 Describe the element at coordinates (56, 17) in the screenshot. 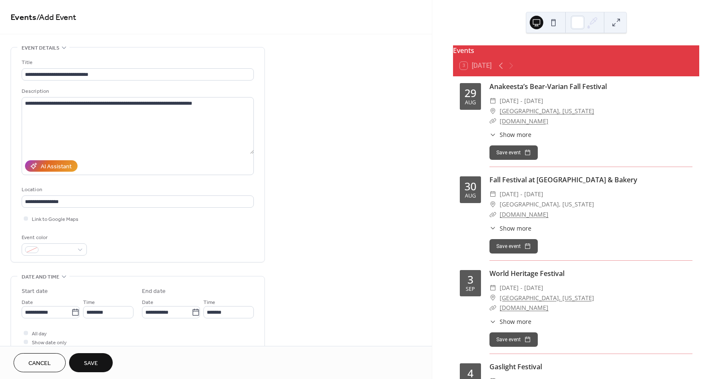

I see `span: / Add Event` at that location.